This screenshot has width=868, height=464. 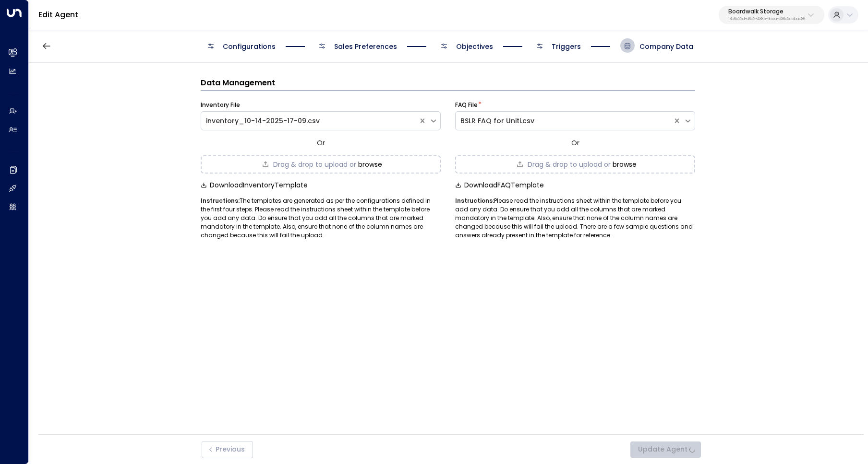 I want to click on span: Company Data, so click(x=666, y=47).